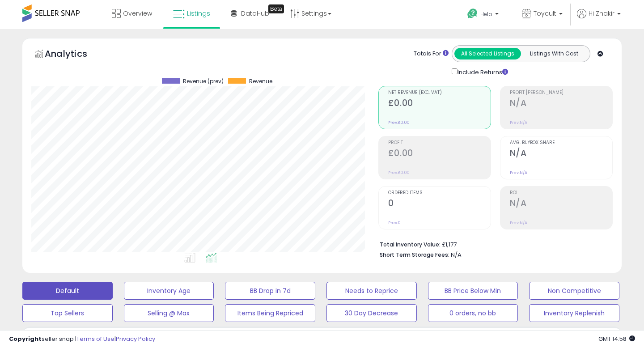  Describe the element at coordinates (198, 13) in the screenshot. I see `span: Listings` at that location.